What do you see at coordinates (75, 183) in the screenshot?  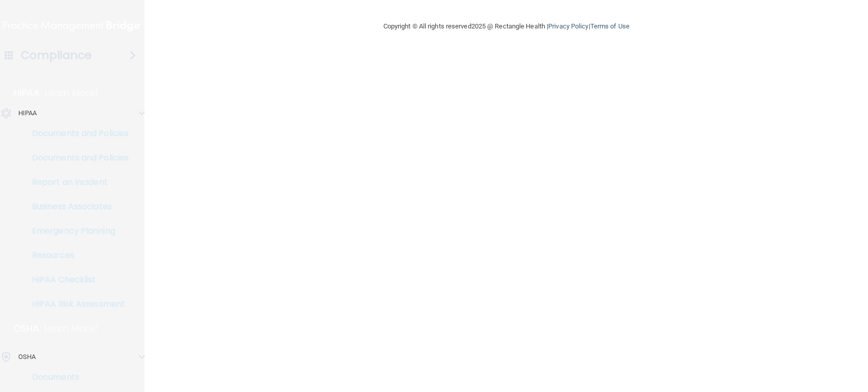 I see `p: Report an Incident` at bounding box center [75, 183].